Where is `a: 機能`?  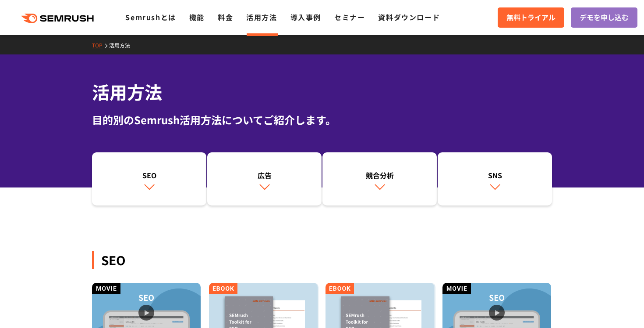
a: 機能 is located at coordinates (197, 17).